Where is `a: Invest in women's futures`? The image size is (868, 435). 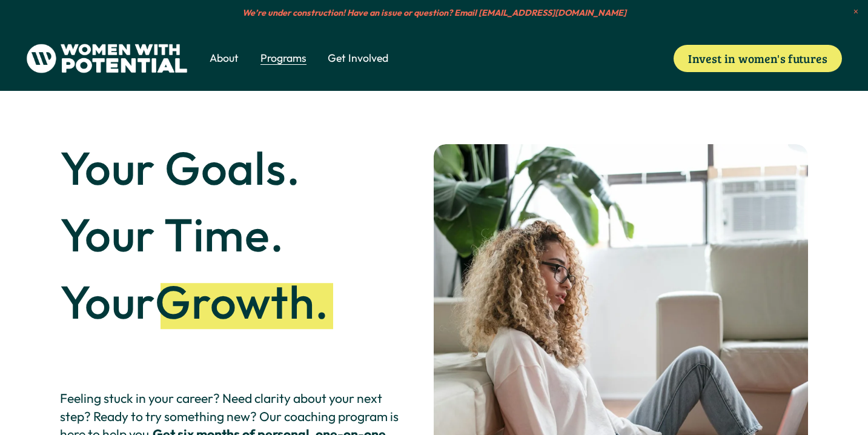
a: Invest in women's futures is located at coordinates (758, 58).